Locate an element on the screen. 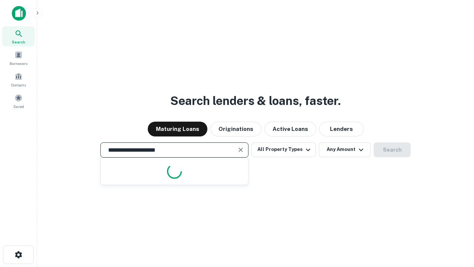 Image resolution: width=474 pixels, height=267 pixels. span: Saved is located at coordinates (19, 106).